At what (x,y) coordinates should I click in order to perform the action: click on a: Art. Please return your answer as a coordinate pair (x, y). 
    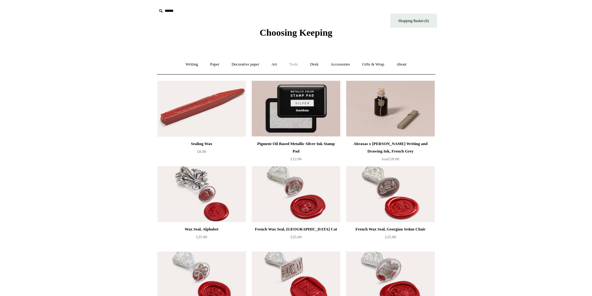
    Looking at the image, I should click on (274, 64).